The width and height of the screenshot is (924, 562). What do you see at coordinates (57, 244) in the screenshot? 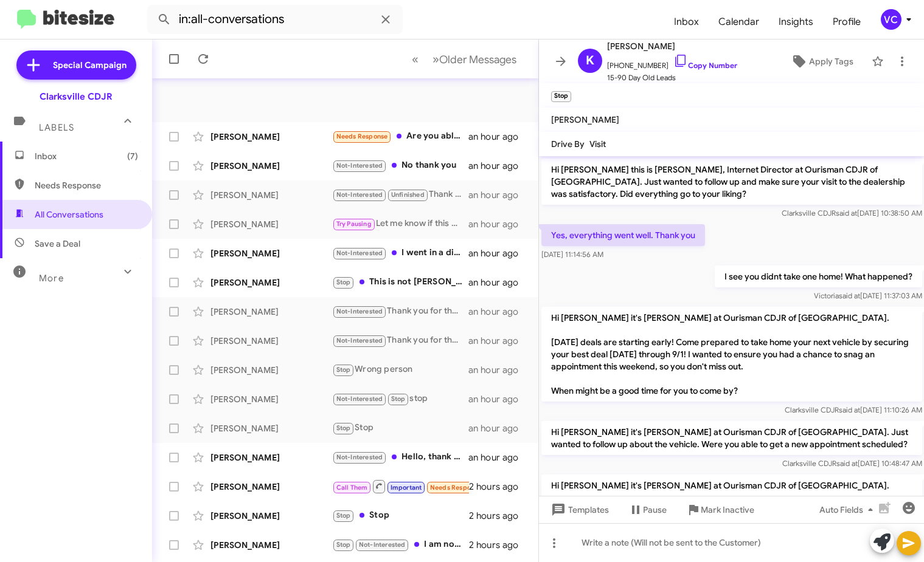
I see `span: Save a Deal` at bounding box center [57, 244].